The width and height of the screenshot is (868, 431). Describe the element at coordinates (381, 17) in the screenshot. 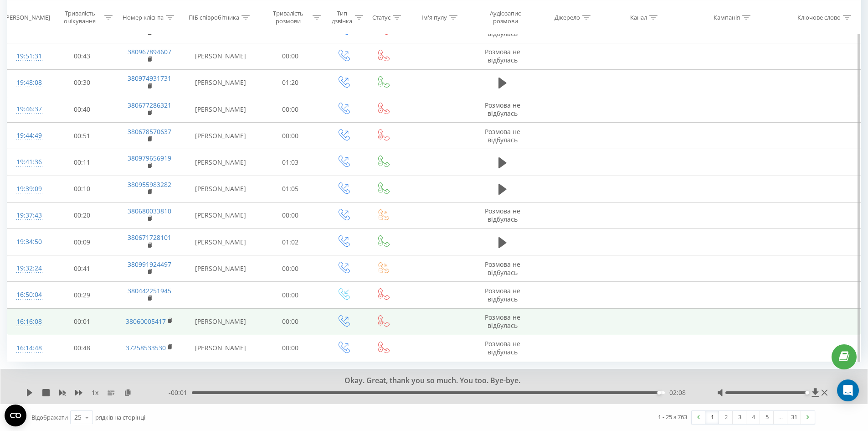

I see `div: Статус` at that location.